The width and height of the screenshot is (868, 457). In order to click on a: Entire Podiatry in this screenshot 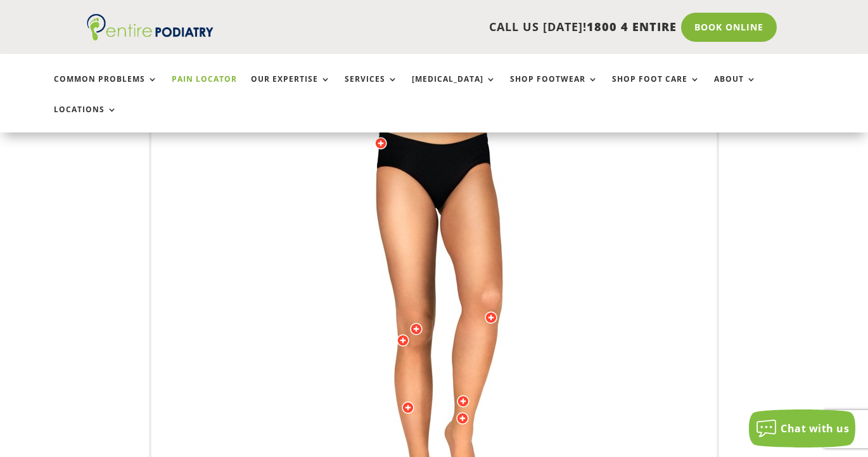, I will do `click(150, 37)`.